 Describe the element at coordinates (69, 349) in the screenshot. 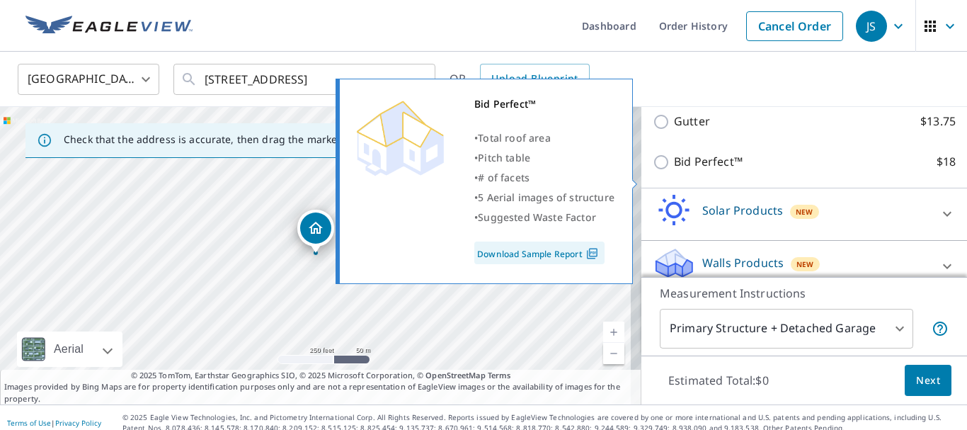

I see `div: Aerial` at that location.